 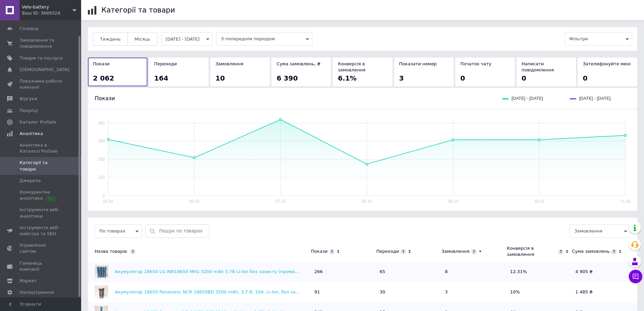 What do you see at coordinates (351, 66) in the screenshot?
I see `span: Конверсія в замовлення` at bounding box center [351, 66].